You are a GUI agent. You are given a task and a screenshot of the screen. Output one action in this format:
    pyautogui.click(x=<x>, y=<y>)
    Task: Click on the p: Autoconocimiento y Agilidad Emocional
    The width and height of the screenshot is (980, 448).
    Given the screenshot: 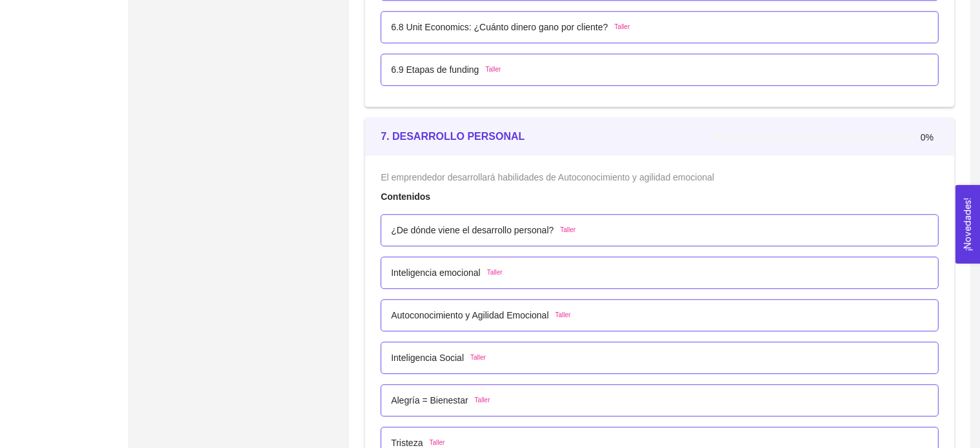 What is the action you would take?
    pyautogui.click(x=469, y=315)
    